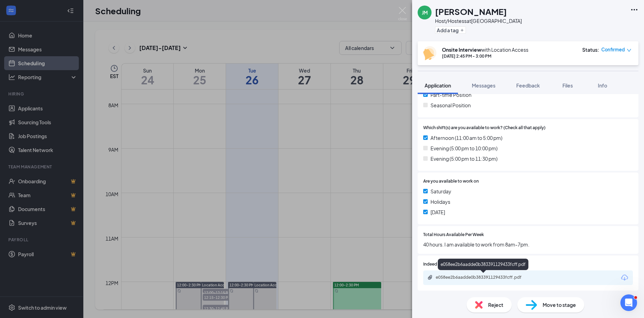 This screenshot has height=318, width=644. What do you see at coordinates (451, 181) in the screenshot?
I see `span: Are you available to work on` at bounding box center [451, 181].